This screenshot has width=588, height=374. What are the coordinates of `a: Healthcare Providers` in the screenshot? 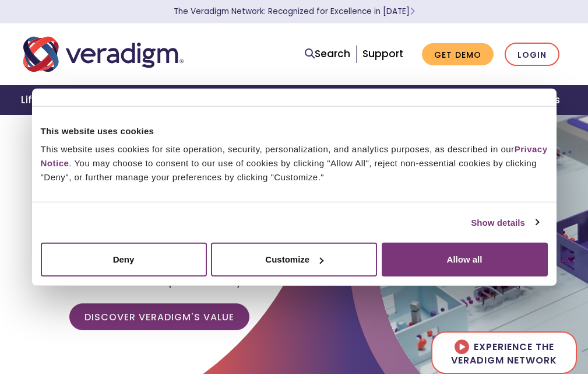 It's located at (284, 99).